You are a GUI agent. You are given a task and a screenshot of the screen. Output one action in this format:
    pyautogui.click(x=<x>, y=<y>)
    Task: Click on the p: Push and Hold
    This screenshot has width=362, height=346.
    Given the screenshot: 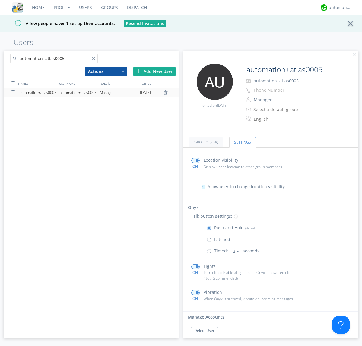 What is the action you would take?
    pyautogui.click(x=235, y=227)
    